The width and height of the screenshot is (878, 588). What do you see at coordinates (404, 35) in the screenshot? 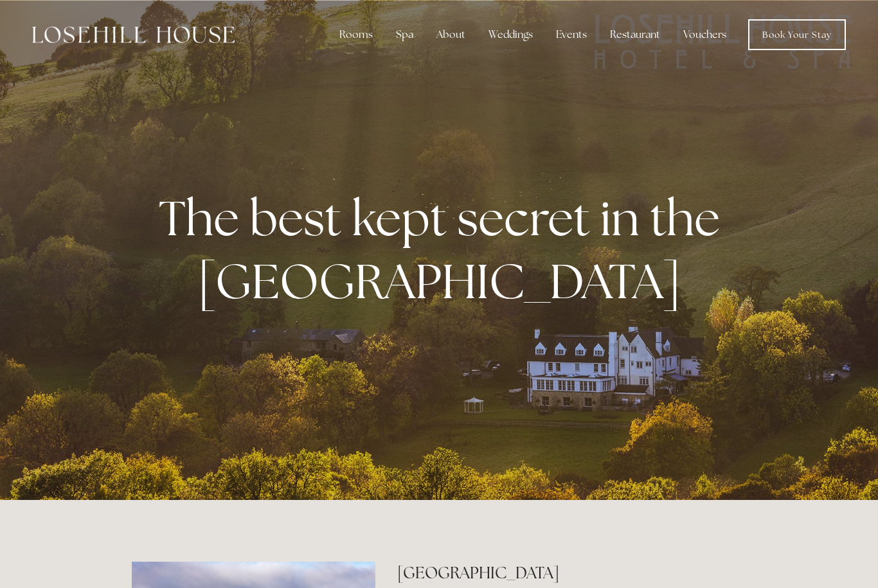
I see `div: Spa` at bounding box center [404, 35].